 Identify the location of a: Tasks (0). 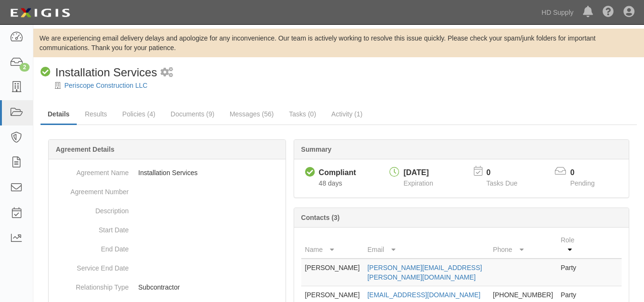
(302, 114).